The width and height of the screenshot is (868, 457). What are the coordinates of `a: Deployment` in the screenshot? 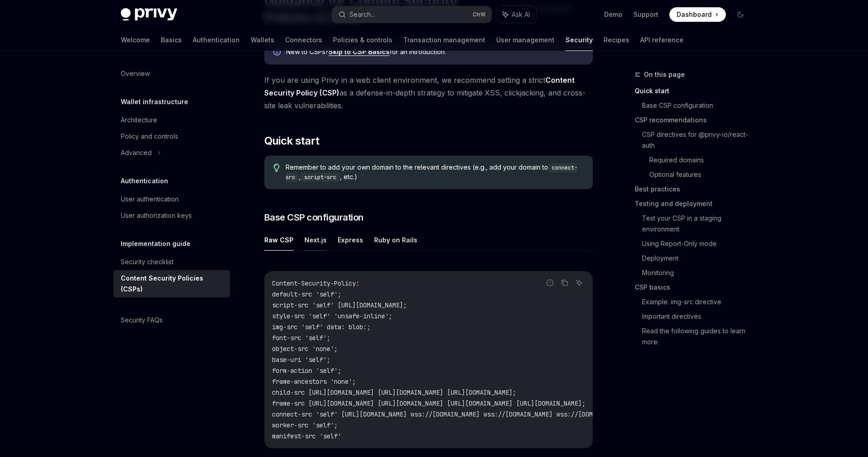 It's located at (699, 258).